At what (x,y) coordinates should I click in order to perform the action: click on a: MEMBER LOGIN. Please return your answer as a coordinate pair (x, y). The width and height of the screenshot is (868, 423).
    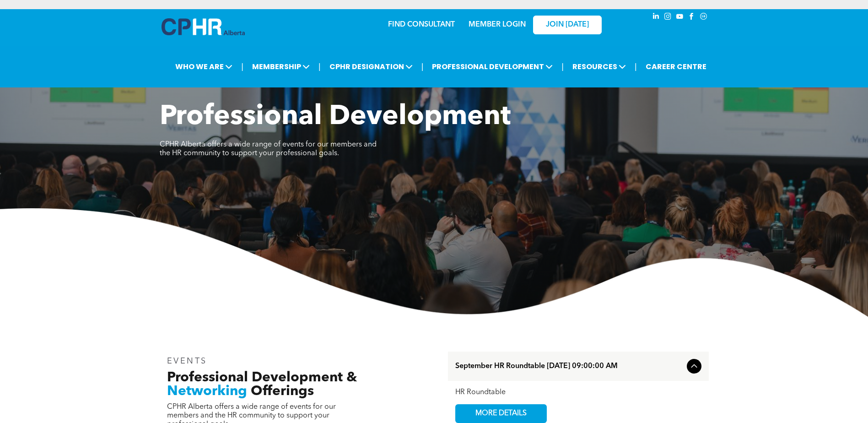
    Looking at the image, I should click on (497, 25).